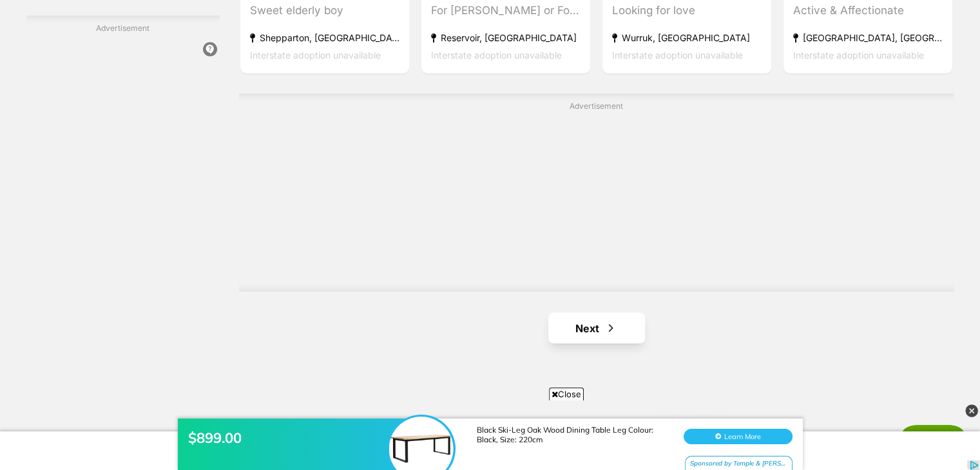 This screenshot has width=980, height=470. I want to click on div: Active & Affectionate, so click(867, 10).